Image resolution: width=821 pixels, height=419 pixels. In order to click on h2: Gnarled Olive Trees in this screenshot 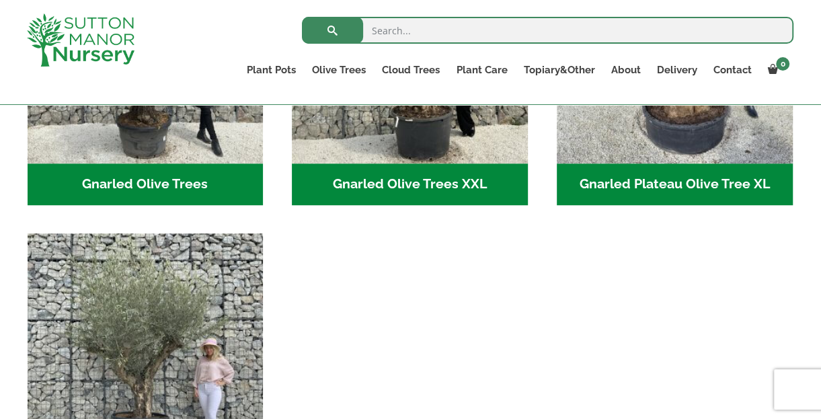, I will do `click(145, 184)`.